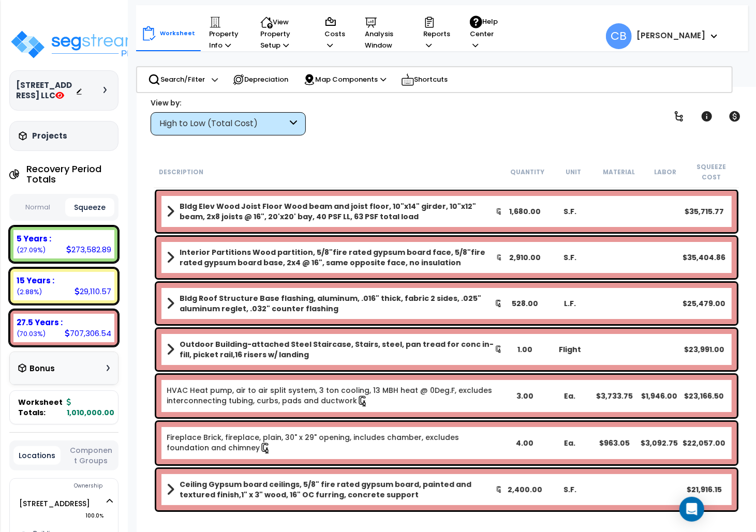 Image resolution: width=756 pixels, height=532 pixels. Describe the element at coordinates (40, 407) in the screenshot. I see `span: Worksheet Totals:` at that location.